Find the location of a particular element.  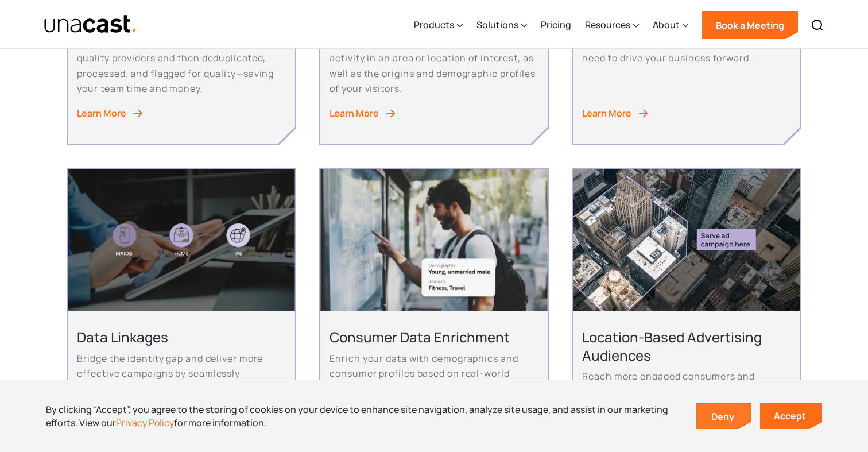

a: Book a Meeting is located at coordinates (750, 25).